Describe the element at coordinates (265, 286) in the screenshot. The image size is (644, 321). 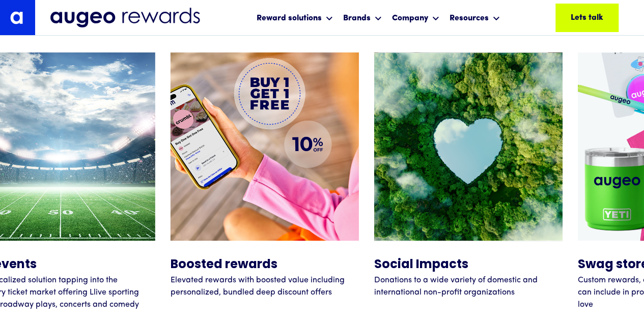
I see `p: Elevated rewards with boosted value including personalized, bundled deep discount offers​` at that location.